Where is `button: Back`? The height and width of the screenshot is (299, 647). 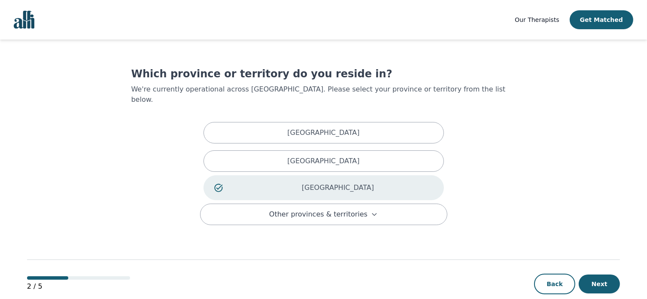
button: Back is located at coordinates (554, 284).